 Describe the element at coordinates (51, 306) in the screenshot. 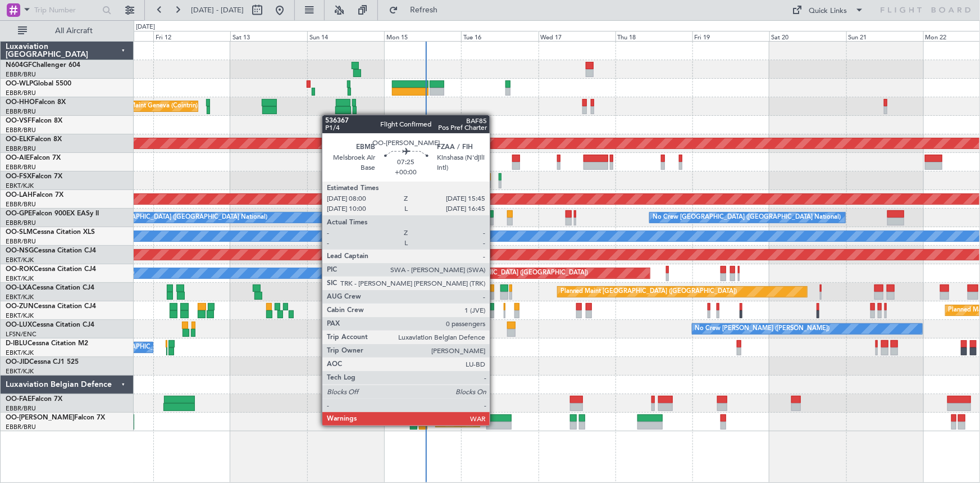

I see `a: OO-ZUNCessna Citation CJ4` at that location.